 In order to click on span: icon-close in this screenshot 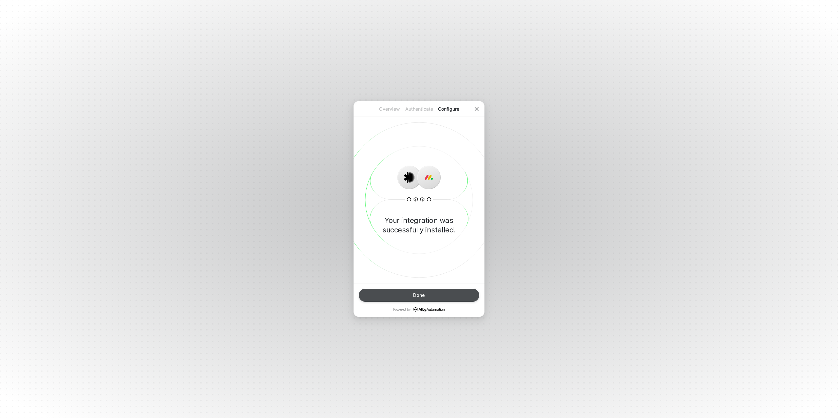, I will do `click(477, 109)`.